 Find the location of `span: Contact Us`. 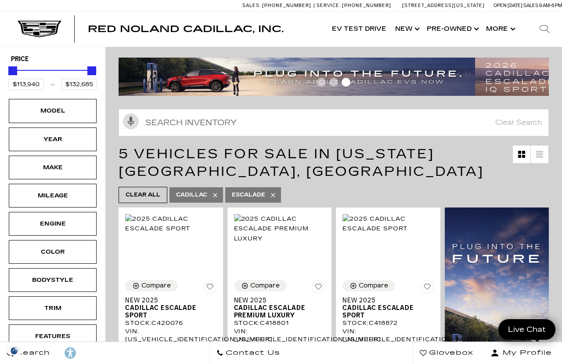

span: Contact Us is located at coordinates (252, 353).